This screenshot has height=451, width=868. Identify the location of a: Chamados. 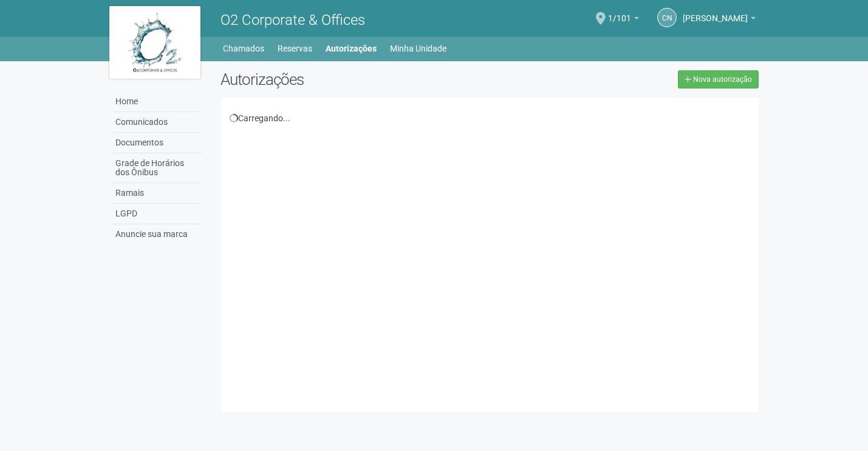
(244, 48).